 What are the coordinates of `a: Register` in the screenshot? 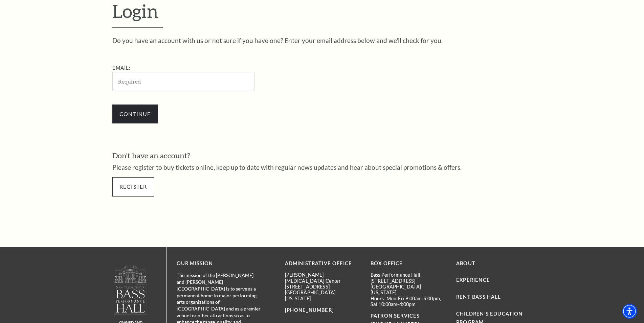 It's located at (133, 187).